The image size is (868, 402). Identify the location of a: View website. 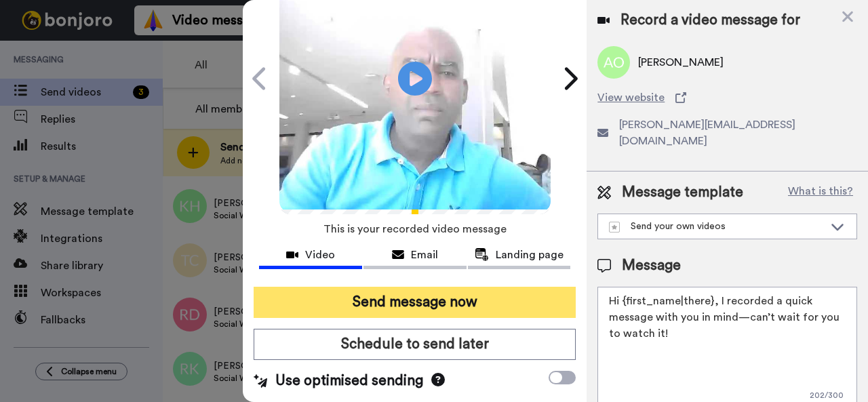
(727, 98).